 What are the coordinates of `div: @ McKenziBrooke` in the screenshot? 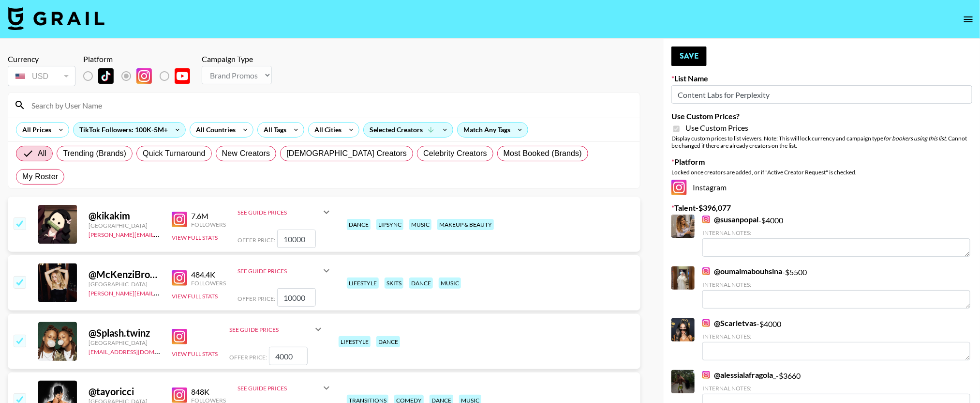 It's located at (124, 274).